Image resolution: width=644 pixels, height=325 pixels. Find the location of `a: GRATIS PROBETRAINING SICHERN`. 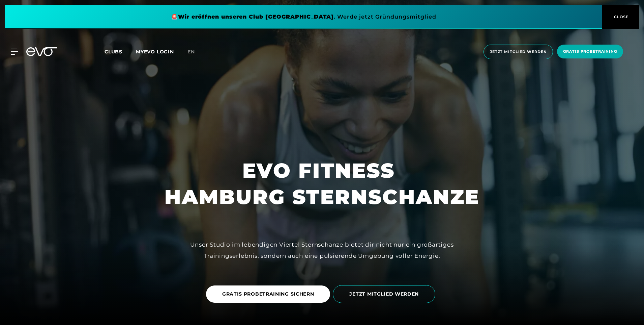

a: GRATIS PROBETRAINING SICHERN is located at coordinates (269, 294).